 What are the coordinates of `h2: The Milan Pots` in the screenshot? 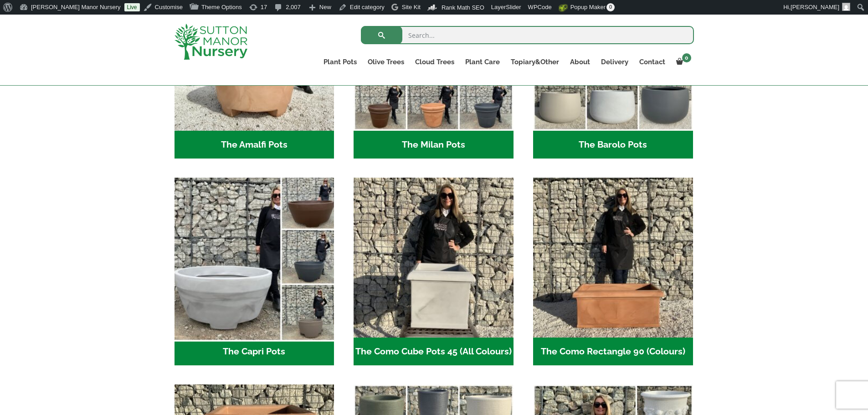 It's located at (433, 145).